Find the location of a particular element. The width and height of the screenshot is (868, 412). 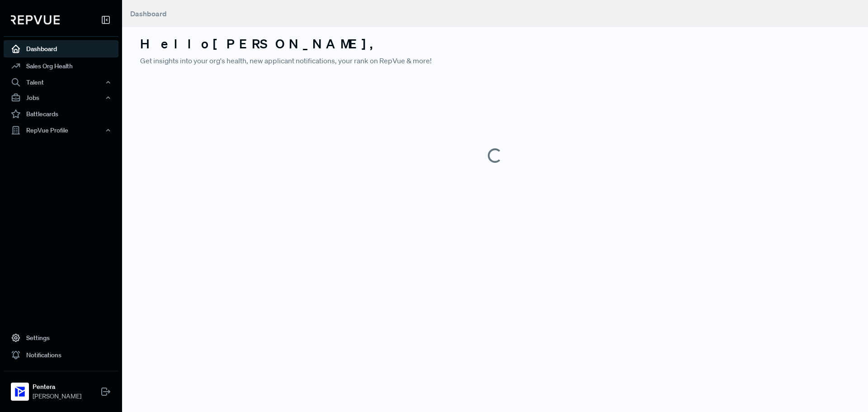

div: Talent is located at coordinates (61, 82).